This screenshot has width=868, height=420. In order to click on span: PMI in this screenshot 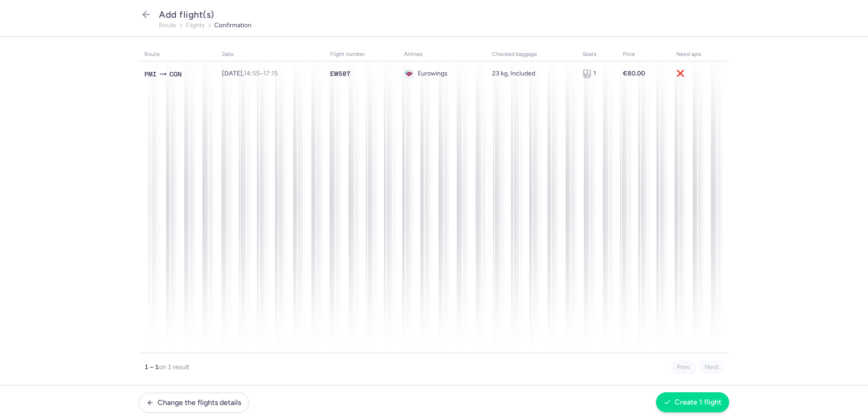, I will do `click(151, 74)`.